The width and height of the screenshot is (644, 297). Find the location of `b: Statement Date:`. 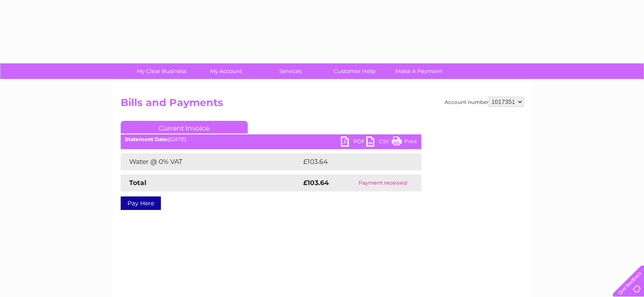

b: Statement Date: is located at coordinates (146, 139).